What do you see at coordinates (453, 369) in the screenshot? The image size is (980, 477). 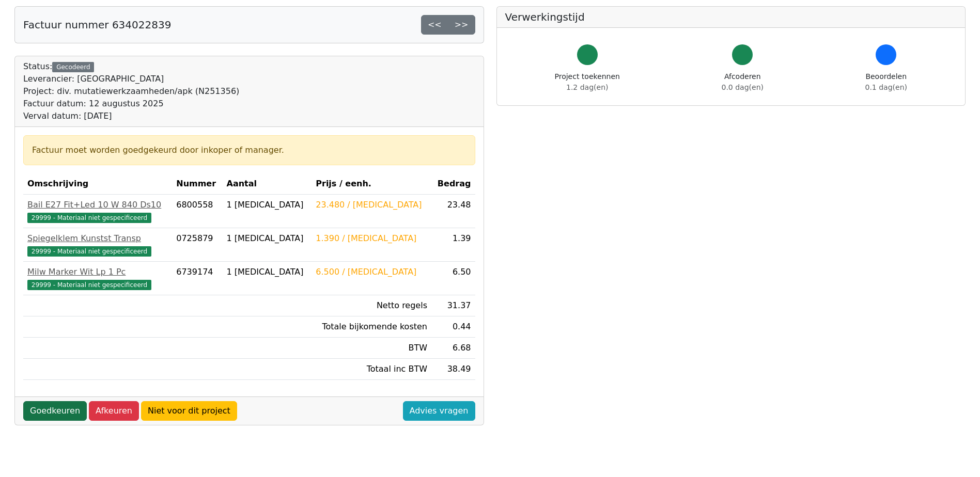 I see `td: 38.49` at bounding box center [453, 369].